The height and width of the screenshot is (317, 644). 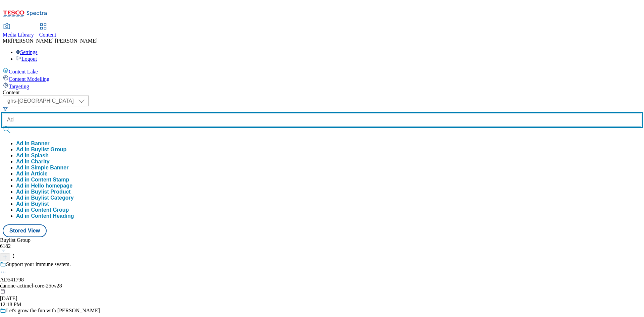 What do you see at coordinates (45, 198) in the screenshot?
I see `button: Ad in Buylist Category` at bounding box center [45, 198].